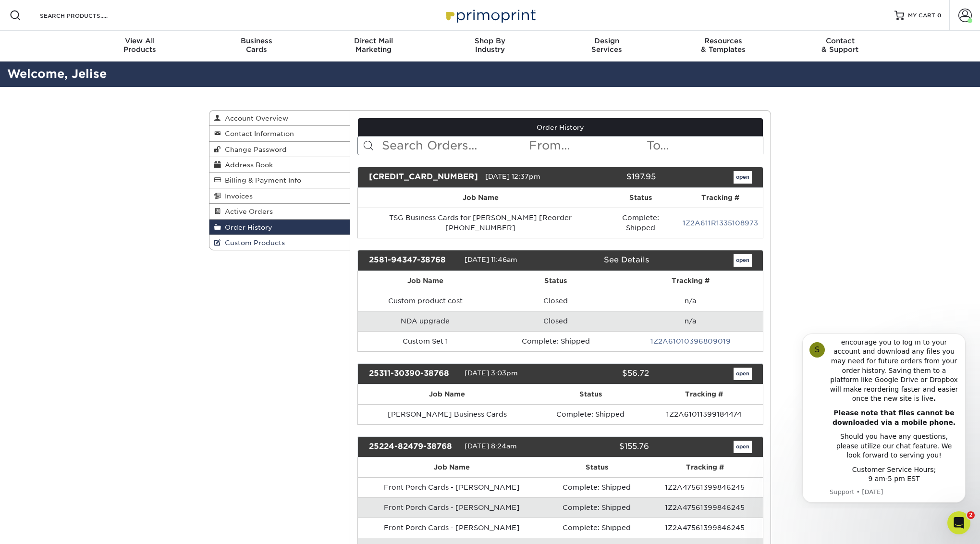 This screenshot has width=980, height=544. I want to click on span: Order History, so click(246, 228).